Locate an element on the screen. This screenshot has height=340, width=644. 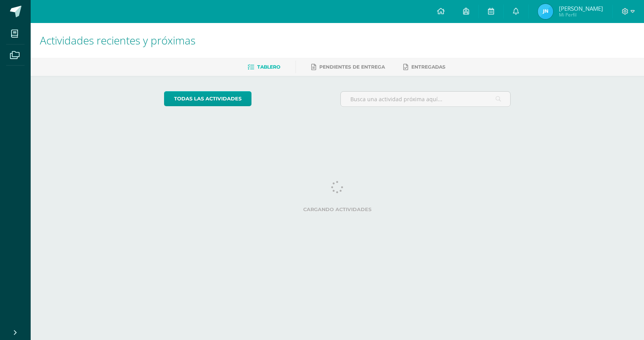
input: Busca una actividad próxima aquí... is located at coordinates (426, 99).